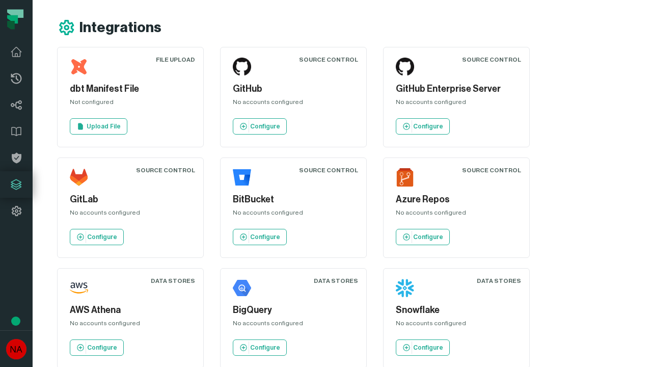 The height and width of the screenshot is (367, 652). Describe the element at coordinates (293, 310) in the screenshot. I see `h5: BigQuery` at that location.